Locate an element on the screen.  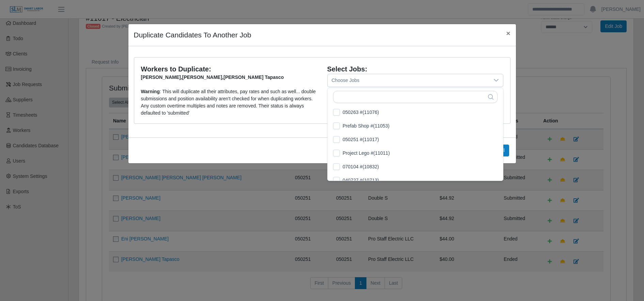
button: Close is located at coordinates (508, 33).